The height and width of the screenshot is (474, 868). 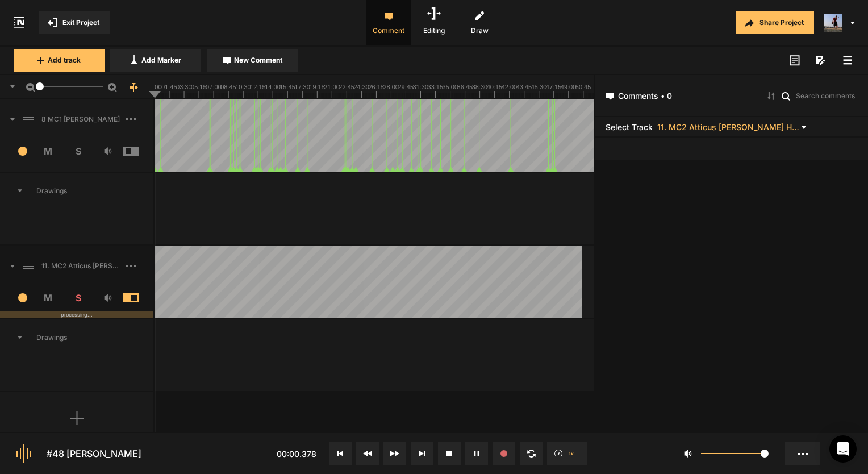 I want to click on text: 08:45, so click(x=229, y=87).